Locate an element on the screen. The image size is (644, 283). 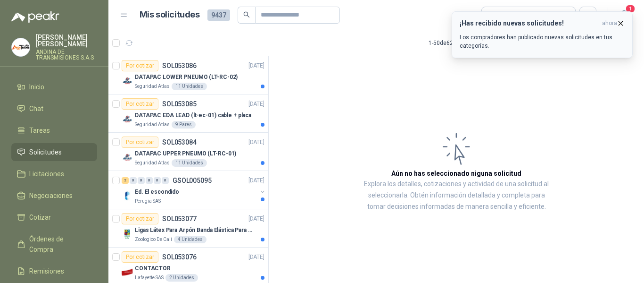
span: ahora is located at coordinates (610, 23).